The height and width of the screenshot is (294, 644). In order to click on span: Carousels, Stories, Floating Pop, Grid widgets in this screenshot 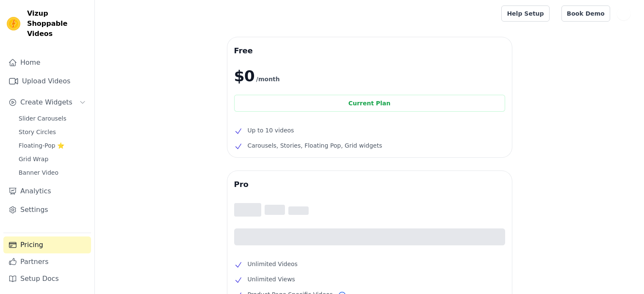, I will do `click(315, 146)`.